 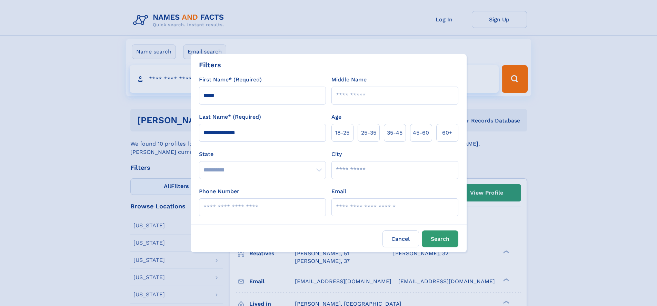 I want to click on label: Middle Name, so click(x=349, y=80).